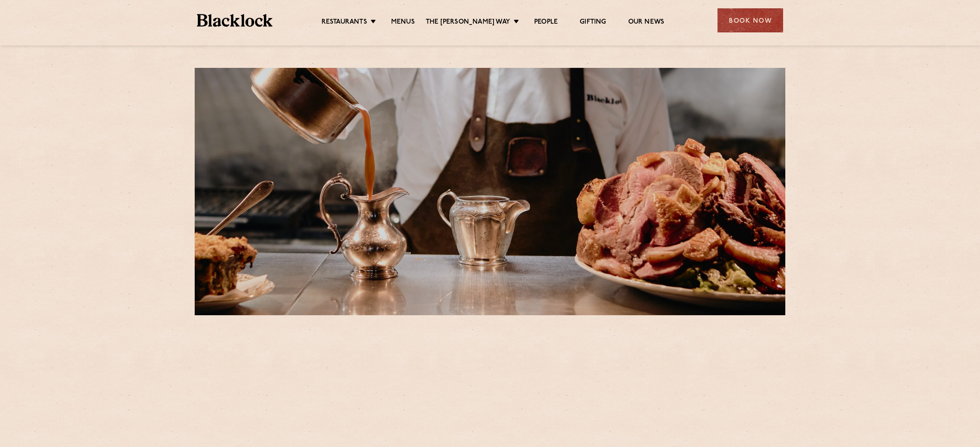 The width and height of the screenshot is (980, 447). What do you see at coordinates (593, 22) in the screenshot?
I see `a: Gifting` at bounding box center [593, 22].